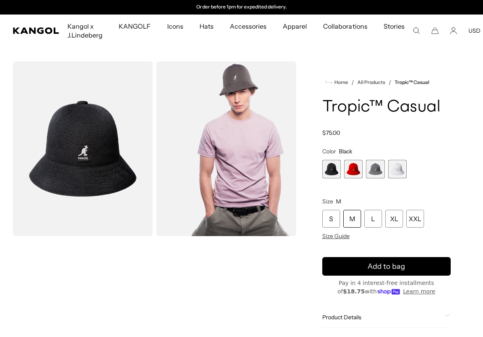  I want to click on div: XL, so click(394, 219).